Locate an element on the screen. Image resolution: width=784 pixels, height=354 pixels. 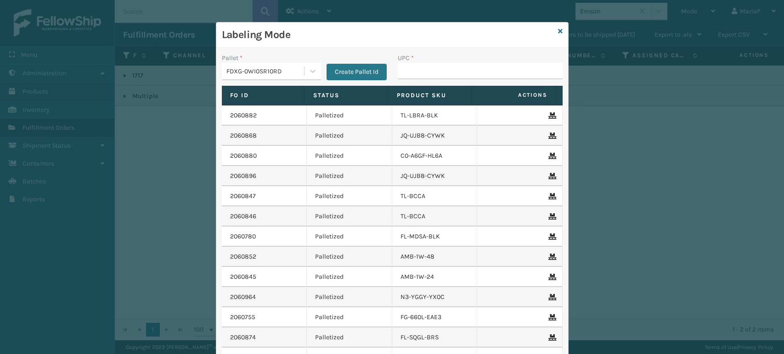
label: Fo Id is located at coordinates (263, 95).